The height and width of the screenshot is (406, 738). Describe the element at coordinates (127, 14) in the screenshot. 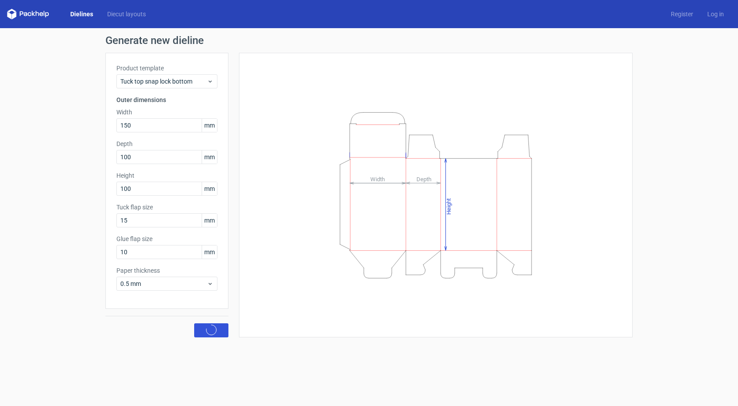

I see `a: Diecut layouts` at that location.